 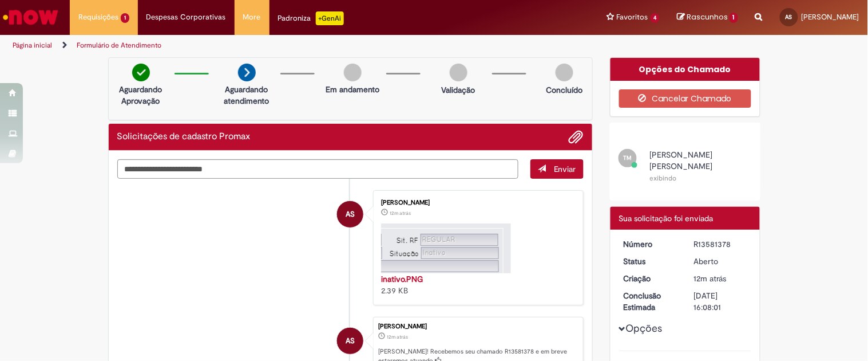 What do you see at coordinates (99, 17) in the screenshot?
I see `span: Requisições` at bounding box center [99, 17].